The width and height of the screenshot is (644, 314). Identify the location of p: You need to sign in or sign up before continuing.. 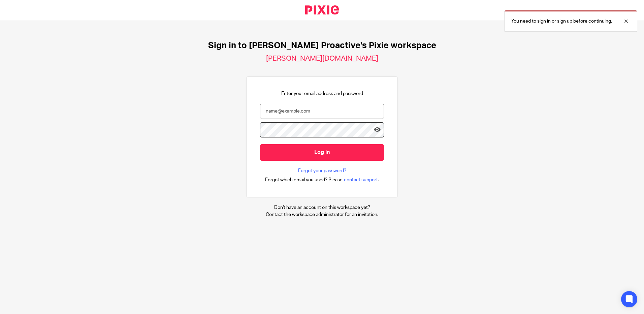
(561, 21).